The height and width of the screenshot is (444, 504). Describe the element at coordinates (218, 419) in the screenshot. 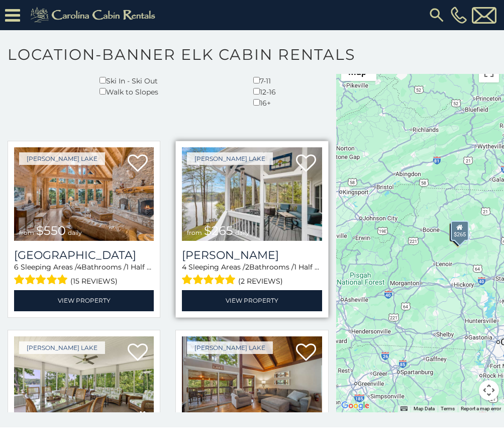

I see `span: $270` at that location.